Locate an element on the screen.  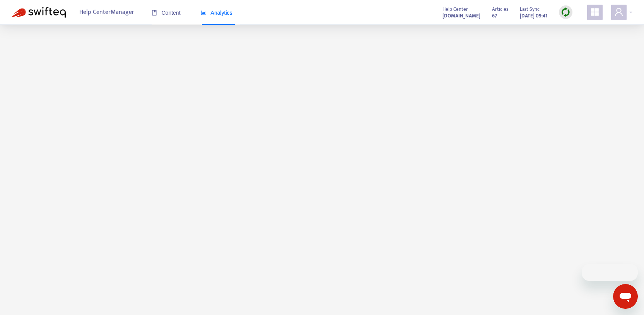
span: Help Center Manager is located at coordinates (107, 13).